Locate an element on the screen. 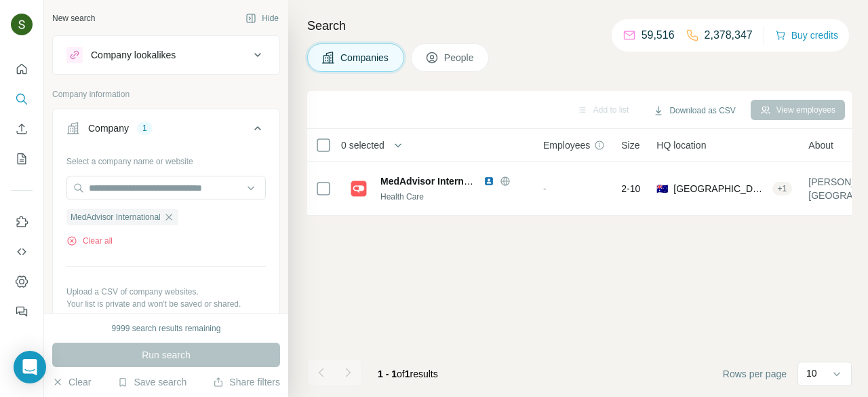 The image size is (868, 397). span: 1 is located at coordinates (408, 374).